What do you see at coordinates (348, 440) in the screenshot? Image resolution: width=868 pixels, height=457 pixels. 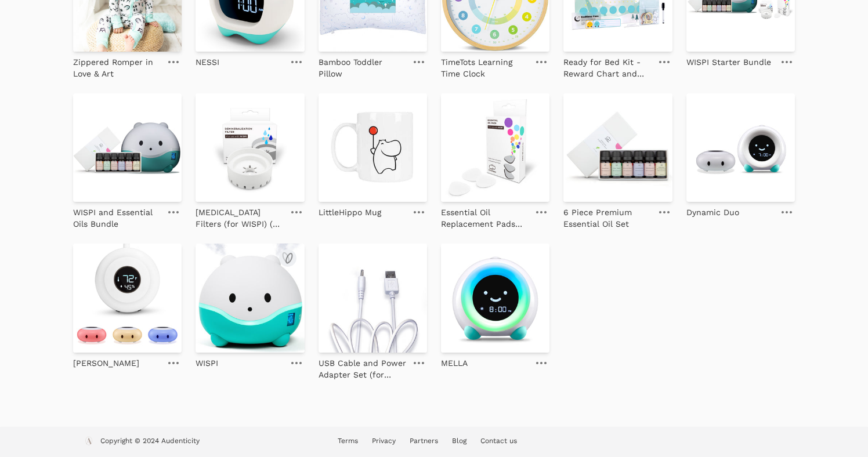 I see `a: Terms` at bounding box center [348, 440].